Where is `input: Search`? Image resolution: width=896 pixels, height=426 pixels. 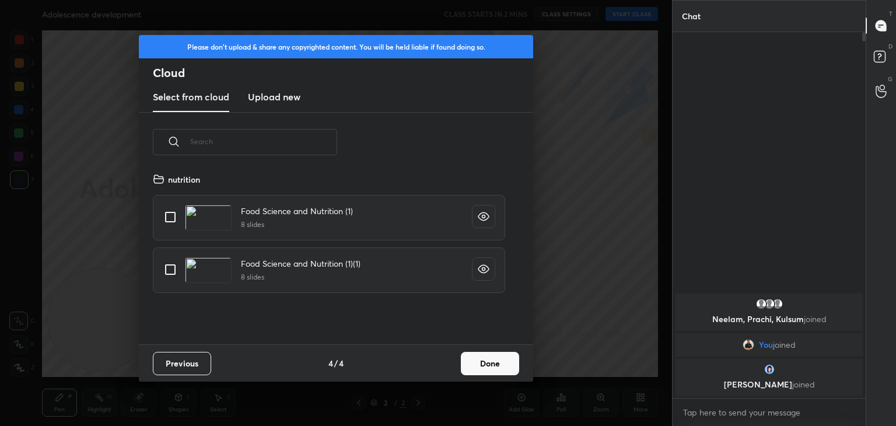 input: Search is located at coordinates (264, 141).